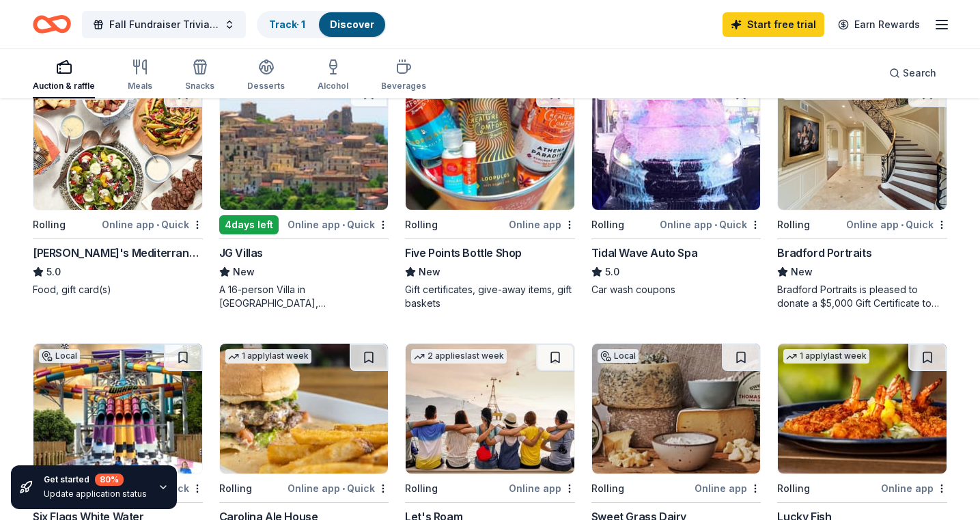  What do you see at coordinates (200, 76) in the screenshot?
I see `button: Snacks` at bounding box center [200, 76].